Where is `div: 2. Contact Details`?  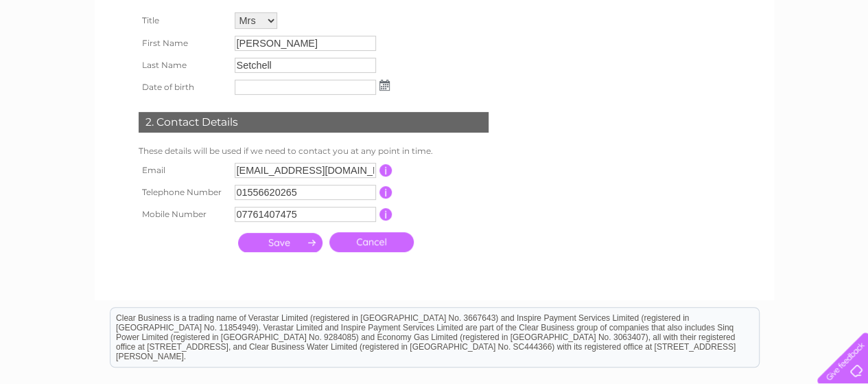 div: 2. Contact Details is located at coordinates (314, 122).